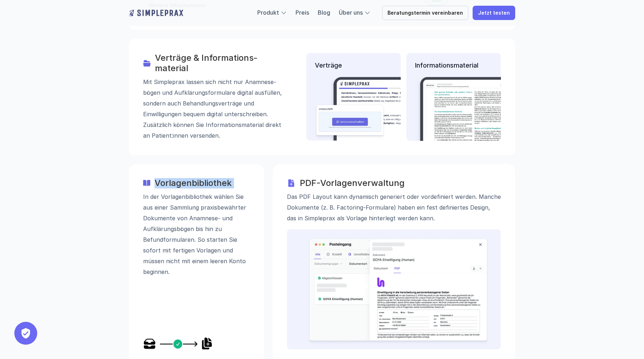  What do you see at coordinates (202, 183) in the screenshot?
I see `h3: Vorlagenbibliothek` at bounding box center [202, 183].